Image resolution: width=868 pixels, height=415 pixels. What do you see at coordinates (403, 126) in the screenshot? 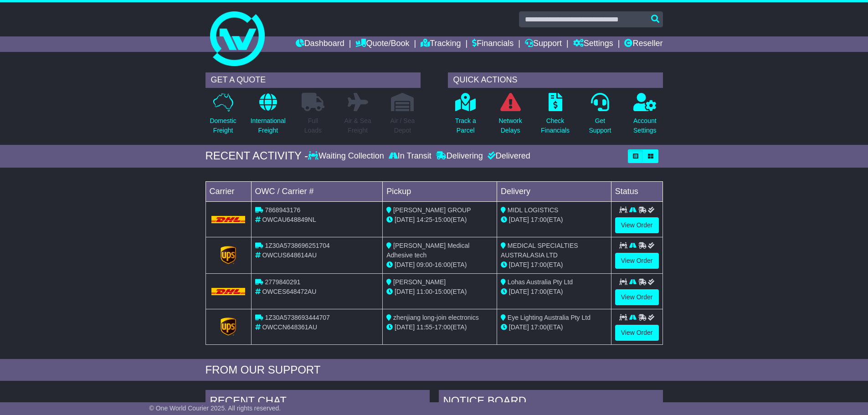
I see `p: Air / Sea Depot` at bounding box center [403, 126].